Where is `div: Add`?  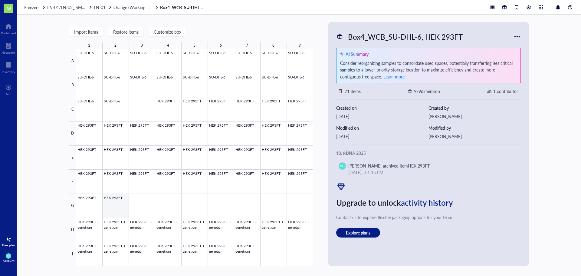 div: Add is located at coordinates (8, 94).